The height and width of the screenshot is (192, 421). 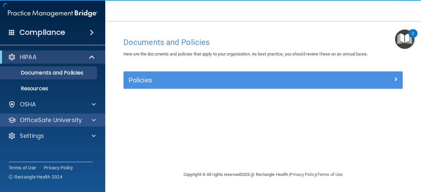 I want to click on h5: Policies, so click(x=228, y=80).